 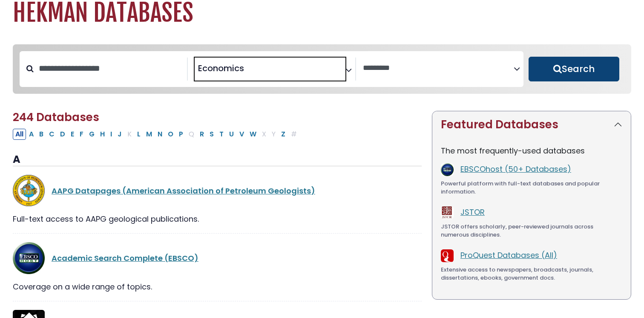 I want to click on div: Powerful platform with full-text databases and popular information., so click(x=532, y=188).